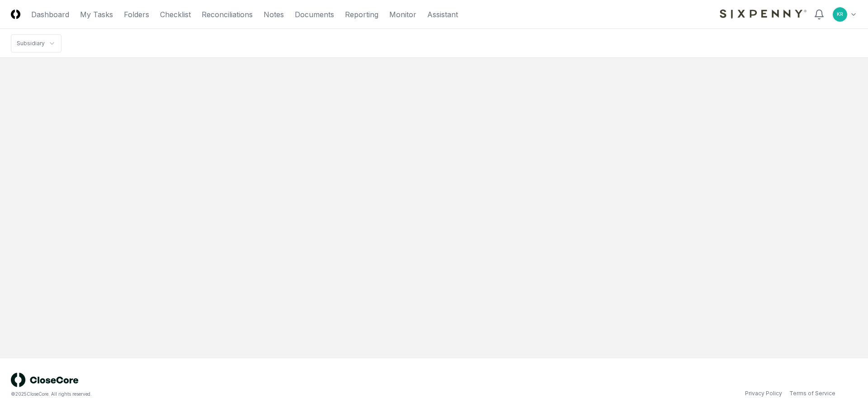  What do you see at coordinates (273, 14) in the screenshot?
I see `a: Notes` at bounding box center [273, 14].